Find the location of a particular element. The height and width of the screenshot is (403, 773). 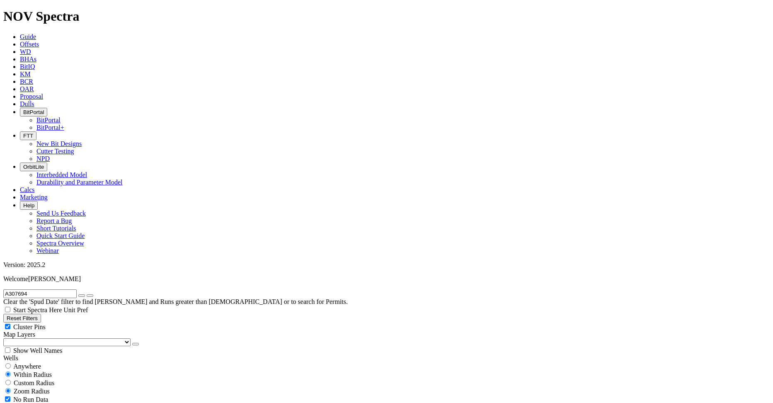

a: New Bit Designs is located at coordinates (59, 143).